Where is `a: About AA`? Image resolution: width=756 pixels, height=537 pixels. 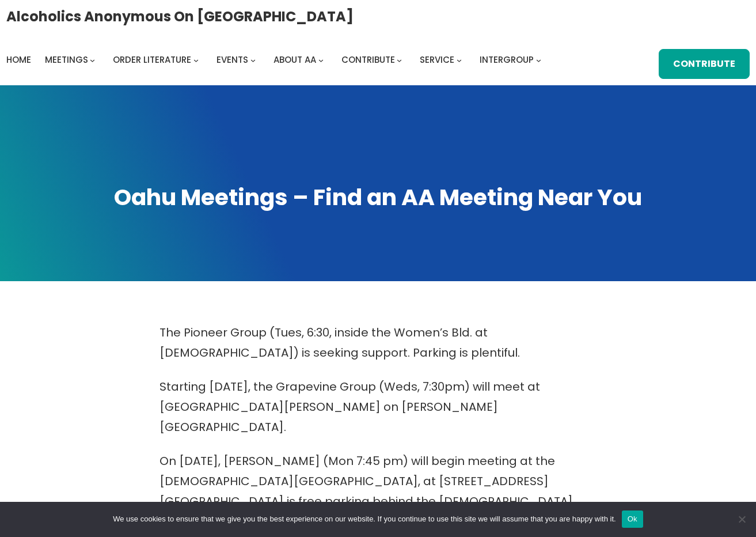
a: About AA is located at coordinates (295, 60).